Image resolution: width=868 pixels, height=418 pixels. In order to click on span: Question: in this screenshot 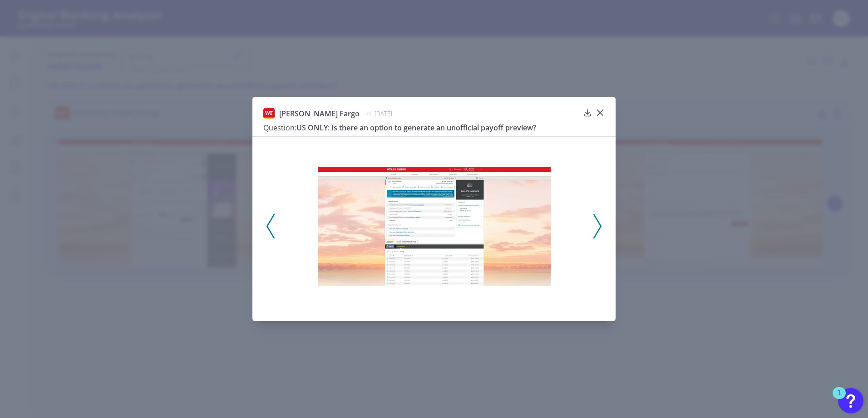, I will do `click(279, 128)`.